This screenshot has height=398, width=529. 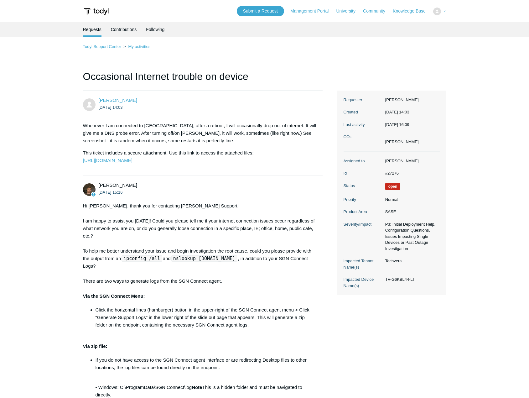 I want to click on a: University, so click(x=349, y=11).